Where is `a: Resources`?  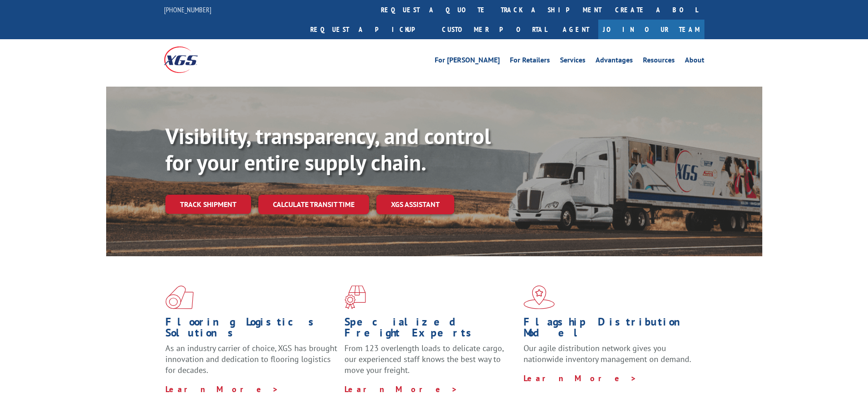 a: Resources is located at coordinates (659, 61).